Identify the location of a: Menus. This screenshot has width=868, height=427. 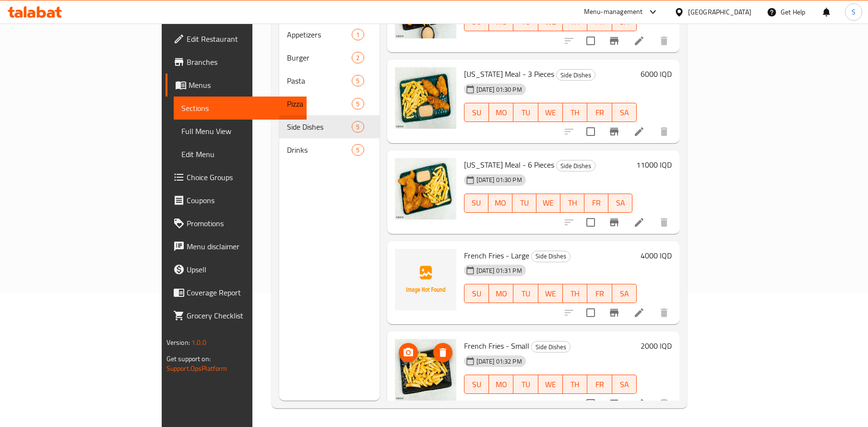
(236, 85).